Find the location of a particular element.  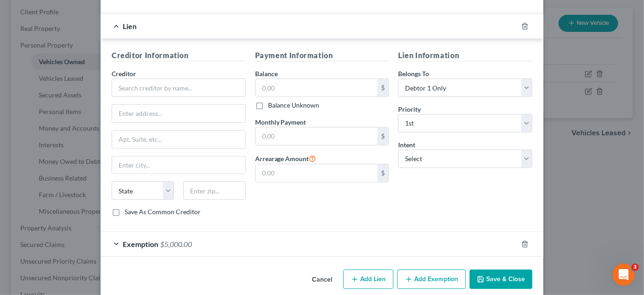

input: Enter address... is located at coordinates (178, 114).